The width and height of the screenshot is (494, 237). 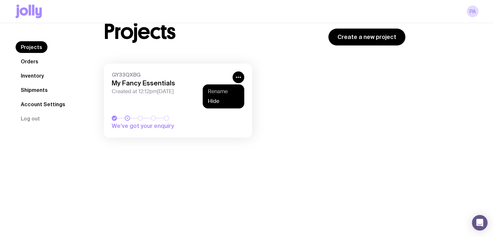 What do you see at coordinates (43, 104) in the screenshot?
I see `a: Account Settings` at bounding box center [43, 104].